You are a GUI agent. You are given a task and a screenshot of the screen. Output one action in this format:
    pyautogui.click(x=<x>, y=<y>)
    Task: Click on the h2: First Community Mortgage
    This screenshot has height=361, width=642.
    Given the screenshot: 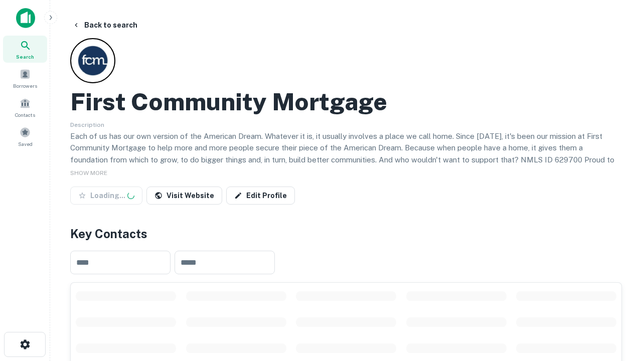 What is the action you would take?
    pyautogui.click(x=229, y=102)
    